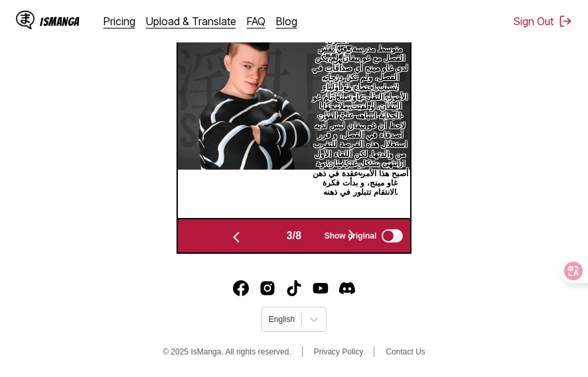 Image resolution: width=588 pixels, height=377 pixels. What do you see at coordinates (320, 288) in the screenshot?
I see `a: Youtube` at bounding box center [320, 288].